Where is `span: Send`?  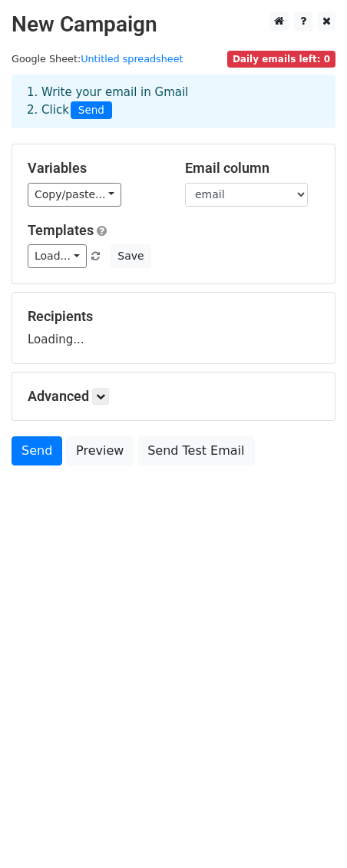
span: Send is located at coordinates (91, 110).